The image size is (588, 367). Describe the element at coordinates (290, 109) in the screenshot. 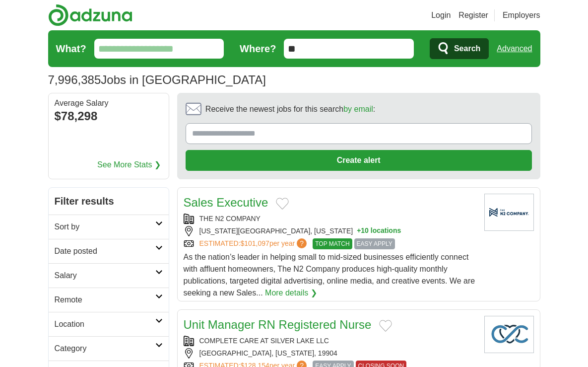

I see `span: Receive the newest jobs for this search :` at that location.